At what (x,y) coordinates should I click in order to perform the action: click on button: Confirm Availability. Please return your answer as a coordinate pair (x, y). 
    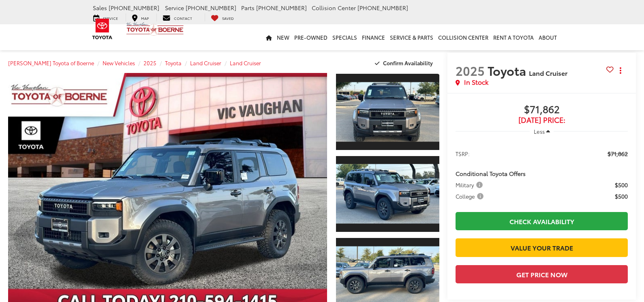
    Looking at the image, I should click on (404, 63).